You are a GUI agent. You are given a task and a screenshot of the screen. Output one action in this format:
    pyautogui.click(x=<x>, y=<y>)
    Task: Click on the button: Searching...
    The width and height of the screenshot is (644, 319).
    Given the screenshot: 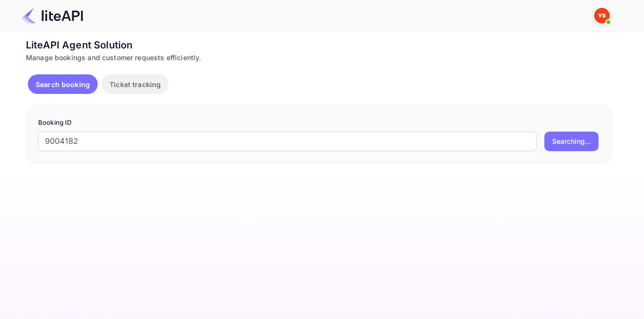 What is the action you would take?
    pyautogui.click(x=571, y=141)
    